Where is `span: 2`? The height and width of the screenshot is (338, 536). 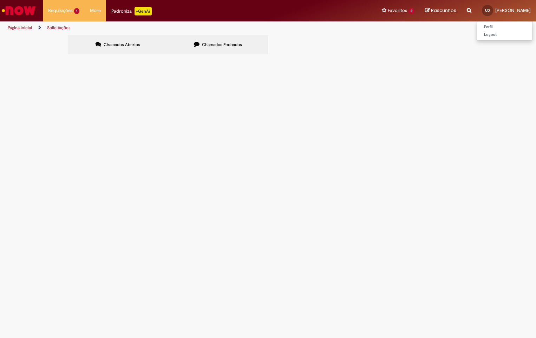
span: 2 is located at coordinates (411, 11).